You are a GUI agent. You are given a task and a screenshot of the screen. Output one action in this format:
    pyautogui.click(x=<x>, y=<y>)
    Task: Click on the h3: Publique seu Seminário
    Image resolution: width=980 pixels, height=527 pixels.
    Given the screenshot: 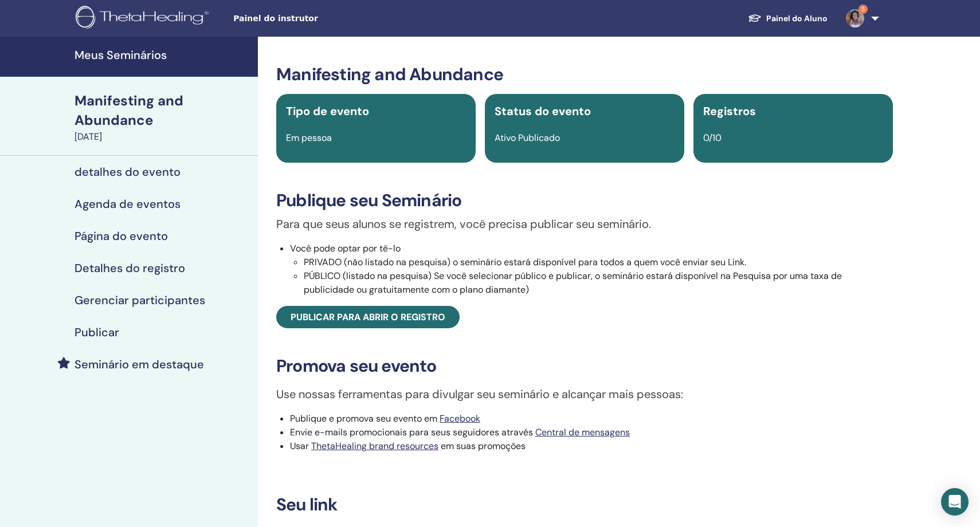 What is the action you would take?
    pyautogui.click(x=584, y=201)
    